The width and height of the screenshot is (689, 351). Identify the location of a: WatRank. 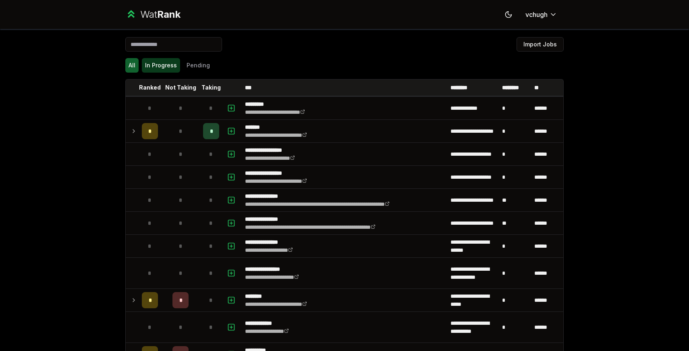
(153, 15).